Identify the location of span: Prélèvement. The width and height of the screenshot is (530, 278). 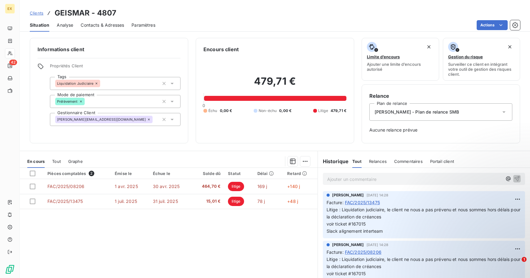
(67, 101).